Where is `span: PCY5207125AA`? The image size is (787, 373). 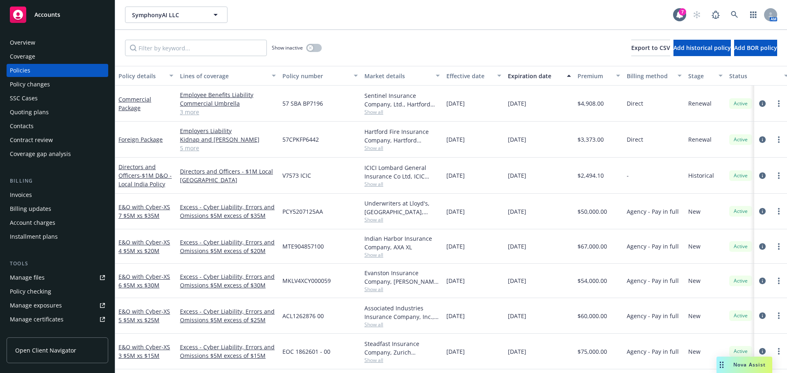
span: PCY5207125AA is located at coordinates (303, 212).